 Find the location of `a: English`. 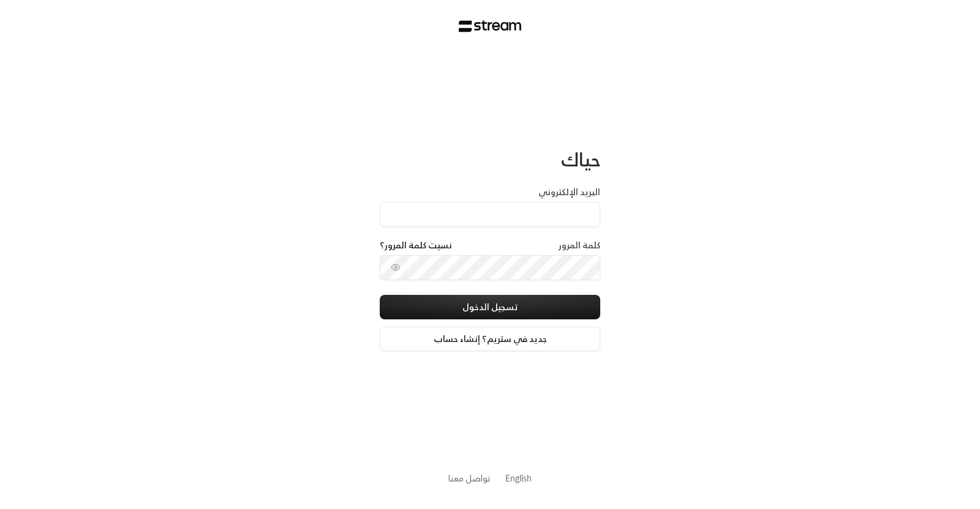

a: English is located at coordinates (518, 478).